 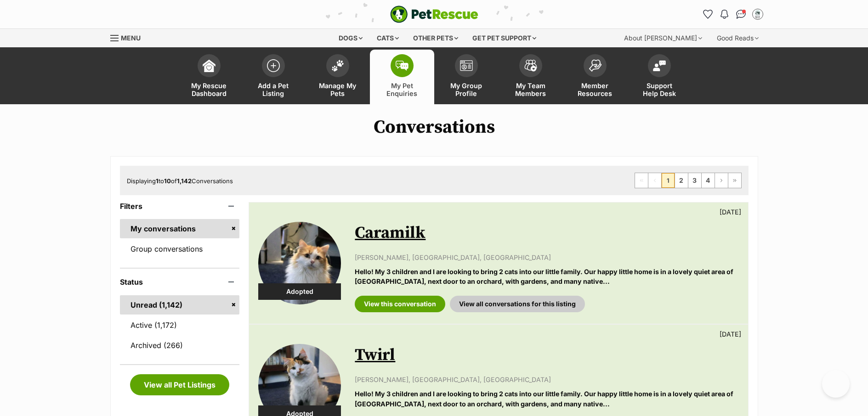 I want to click on a: View all Pet Listings, so click(x=180, y=385).